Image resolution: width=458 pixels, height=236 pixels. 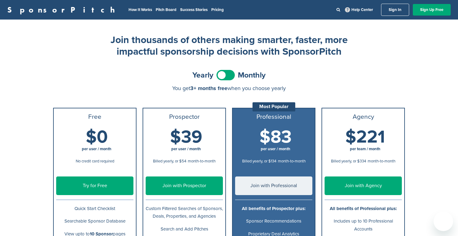 I want to click on h3: Professional, so click(x=274, y=117).